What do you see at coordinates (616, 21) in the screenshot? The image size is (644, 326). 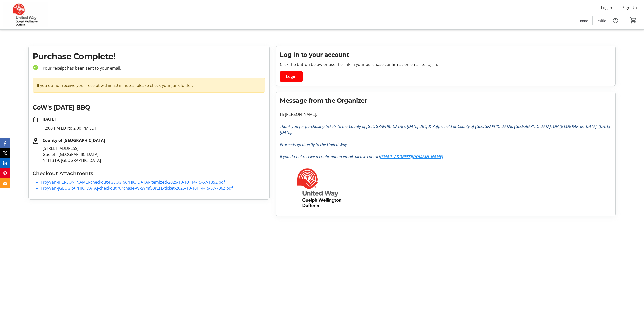 I see `button: Help` at bounding box center [616, 21].